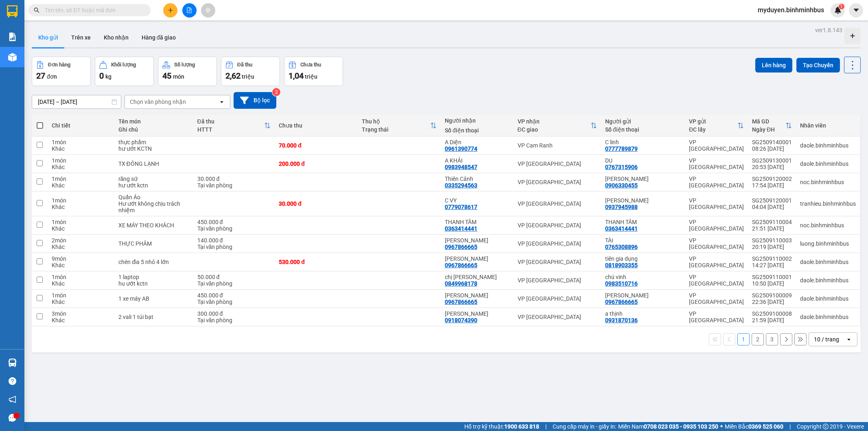 The image size is (868, 431). What do you see at coordinates (234, 241) in the screenshot?
I see `div: 140.000 đ` at bounding box center [234, 241].